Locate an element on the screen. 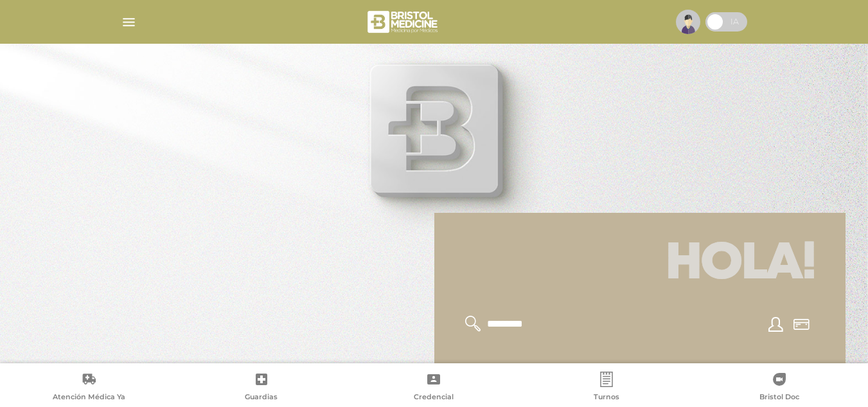 The width and height of the screenshot is (868, 407). a: Credencial is located at coordinates (434, 387).